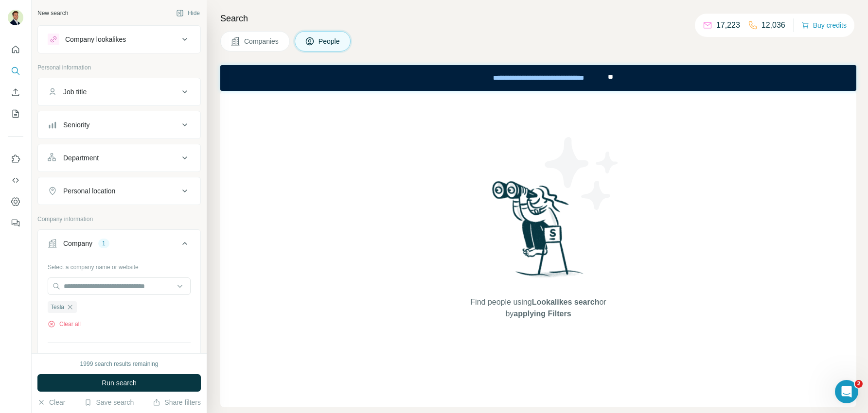 The height and width of the screenshot is (413, 868). What do you see at coordinates (119, 383) in the screenshot?
I see `button: Run search` at bounding box center [119, 383].